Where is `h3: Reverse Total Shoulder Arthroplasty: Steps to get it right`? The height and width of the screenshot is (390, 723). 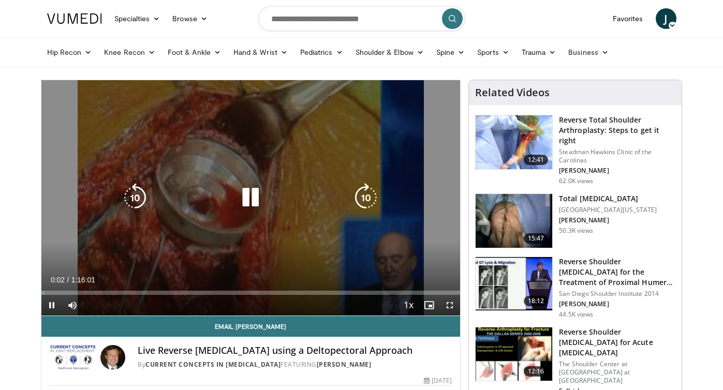 h3: Reverse Total Shoulder Arthroplasty: Steps to get it right is located at coordinates (617, 130).